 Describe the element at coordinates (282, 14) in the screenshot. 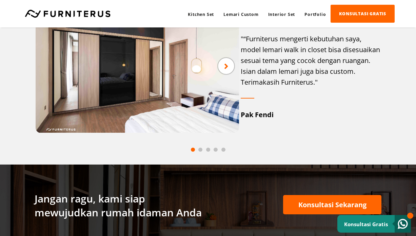

I see `a: Interior Set` at that location.